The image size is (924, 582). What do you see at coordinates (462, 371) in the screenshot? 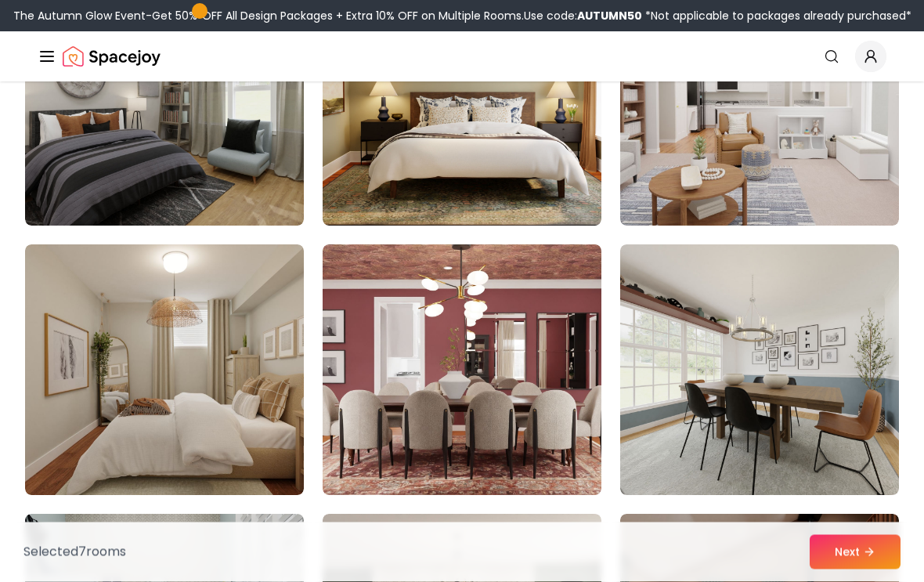
I see `img: Room room-47` at bounding box center [462, 371].